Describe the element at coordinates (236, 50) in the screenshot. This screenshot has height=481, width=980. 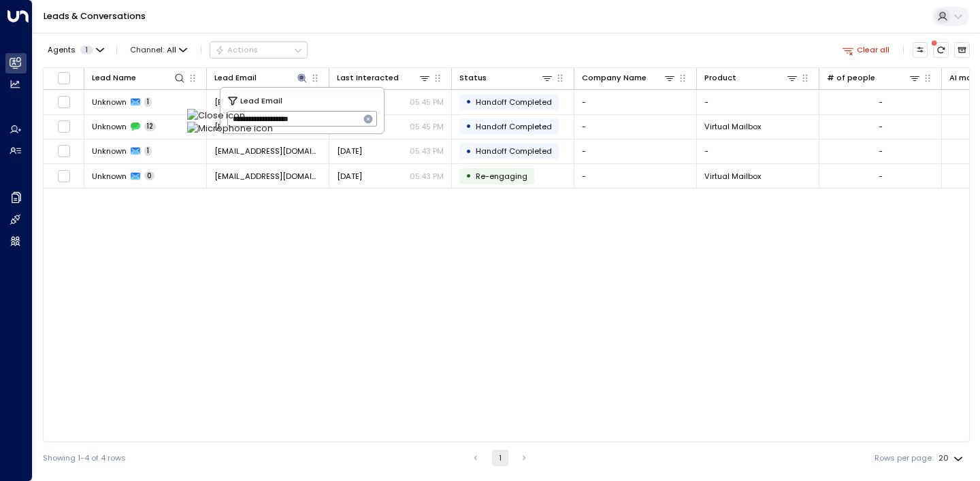
I see `div: Actions` at that location.